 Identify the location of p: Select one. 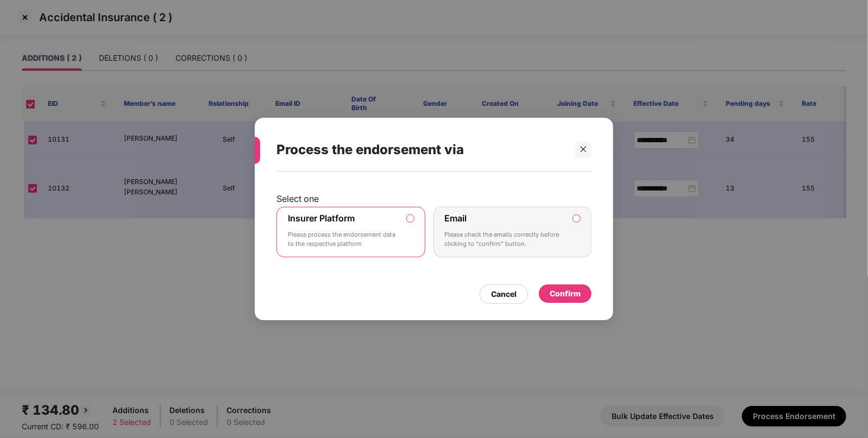
(434, 198).